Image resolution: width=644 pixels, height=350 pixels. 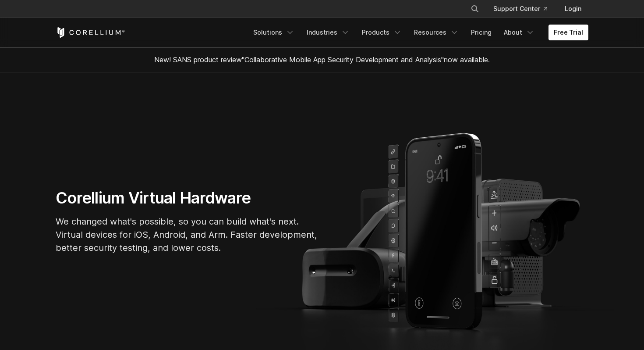 What do you see at coordinates (322, 60) in the screenshot?
I see `span: New! SANS product review now available.` at bounding box center [322, 60].